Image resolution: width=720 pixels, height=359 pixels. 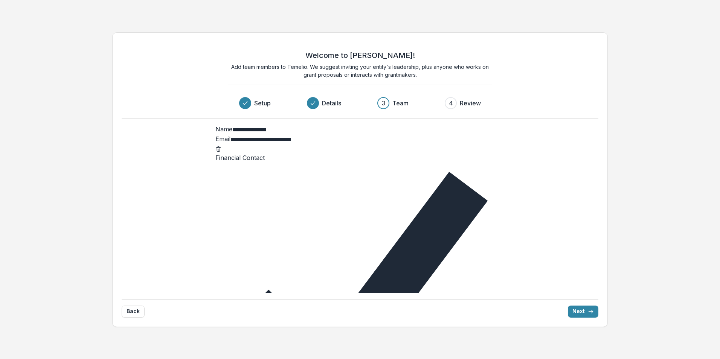 What do you see at coordinates (360, 103) in the screenshot?
I see `div: Progress` at bounding box center [360, 103].